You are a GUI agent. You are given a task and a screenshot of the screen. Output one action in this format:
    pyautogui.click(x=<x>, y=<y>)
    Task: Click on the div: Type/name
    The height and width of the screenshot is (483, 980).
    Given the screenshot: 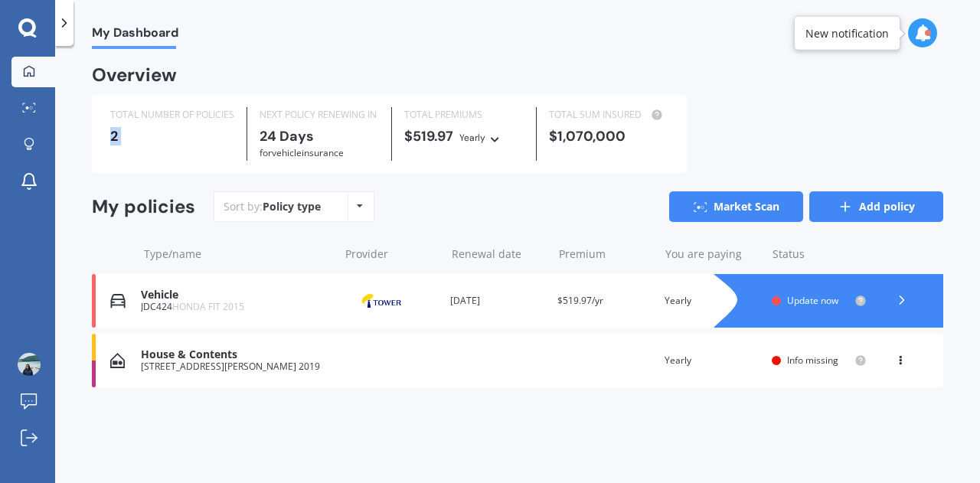 What is the action you would take?
    pyautogui.click(x=238, y=254)
    